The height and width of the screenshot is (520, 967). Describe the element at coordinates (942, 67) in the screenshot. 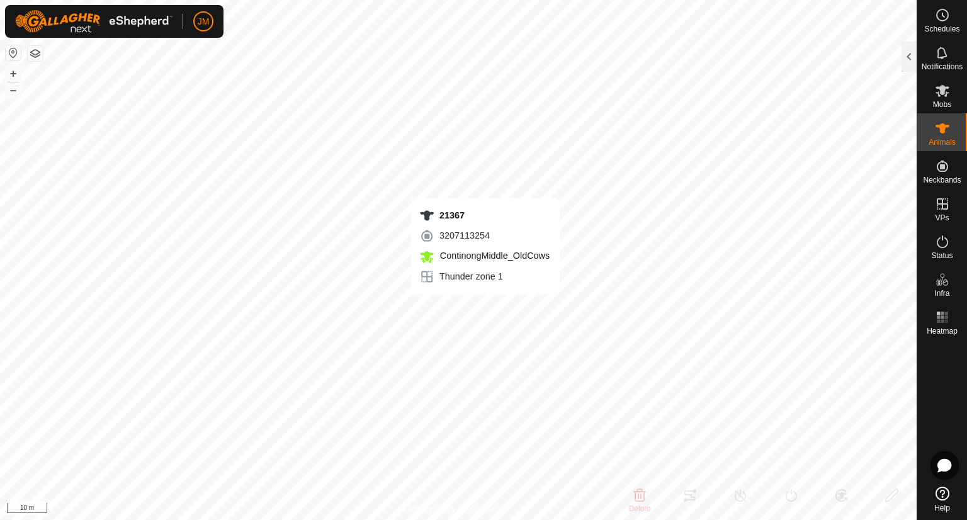

I see `span: Notifications` at that location.